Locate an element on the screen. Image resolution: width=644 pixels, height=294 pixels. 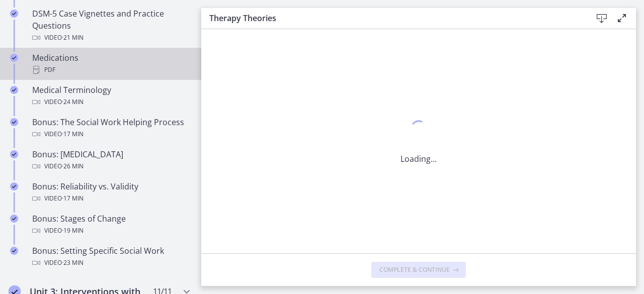
div: Bonus: Reliability vs. Validity is located at coordinates (111, 192).